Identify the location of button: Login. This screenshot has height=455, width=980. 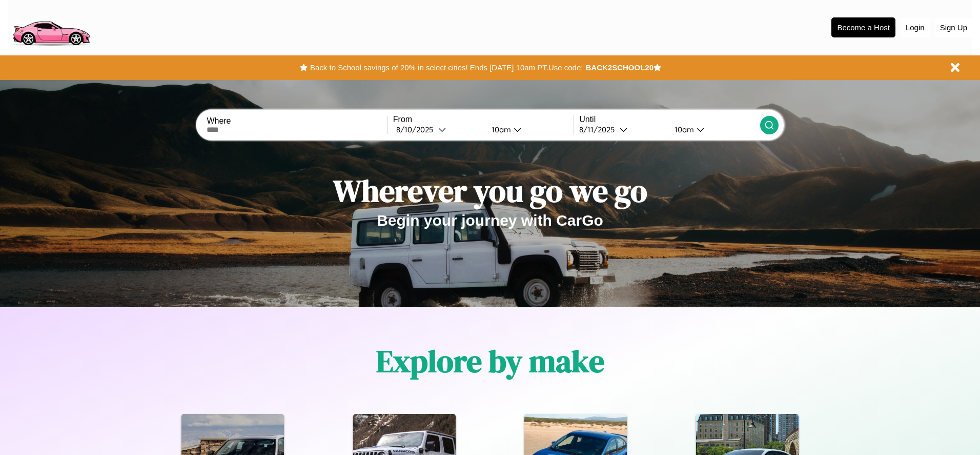
(915, 27).